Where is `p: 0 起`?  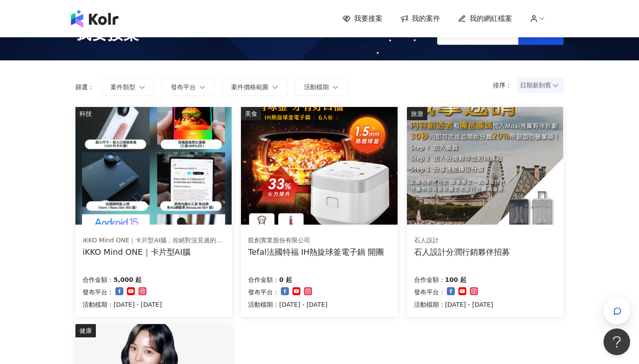 p: 0 起 is located at coordinates (286, 280).